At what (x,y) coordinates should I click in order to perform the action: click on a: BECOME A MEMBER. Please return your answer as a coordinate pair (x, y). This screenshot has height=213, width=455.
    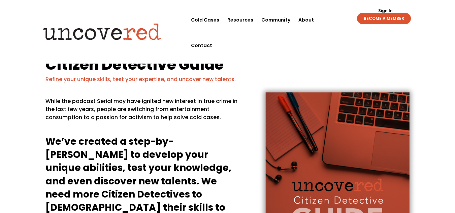
    Looking at the image, I should click on (384, 19).